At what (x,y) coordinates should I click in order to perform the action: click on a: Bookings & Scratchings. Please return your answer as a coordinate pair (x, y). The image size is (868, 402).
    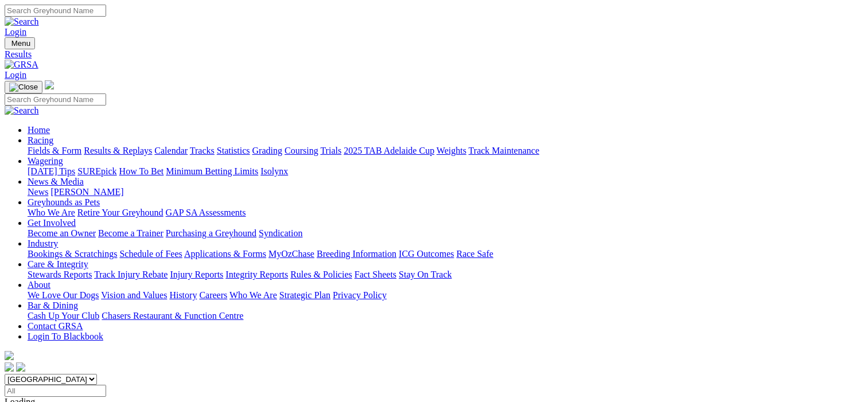
    Looking at the image, I should click on (72, 253).